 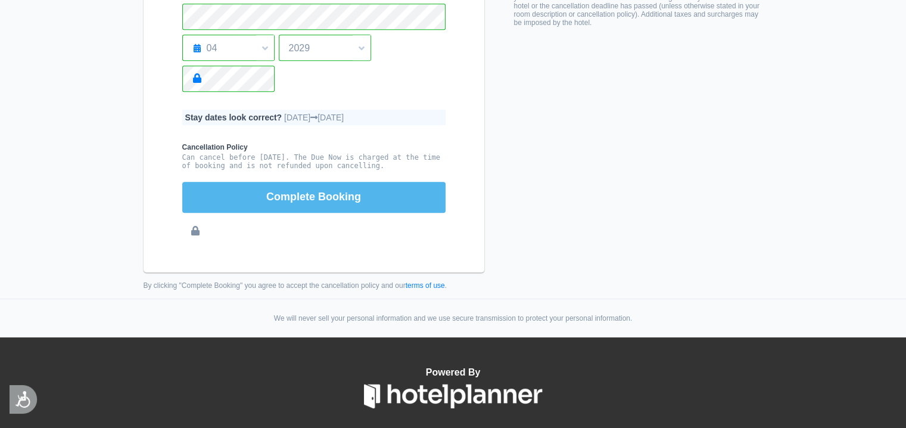 What do you see at coordinates (453, 318) in the screenshot?
I see `div: We will never sell your personal information and we use secure transmission to protect your perso...` at bounding box center [453, 318].